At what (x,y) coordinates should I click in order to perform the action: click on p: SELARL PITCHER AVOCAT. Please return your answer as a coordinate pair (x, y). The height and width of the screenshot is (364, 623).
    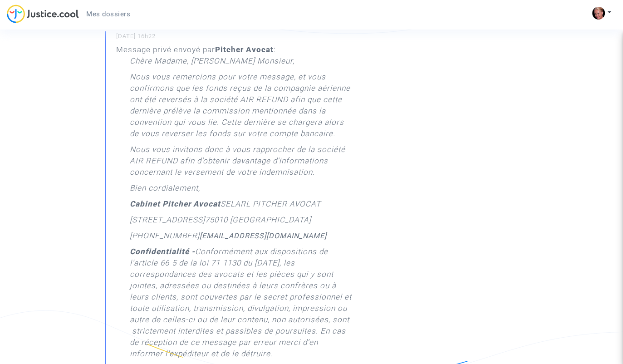
    Looking at the image, I should click on (270, 206).